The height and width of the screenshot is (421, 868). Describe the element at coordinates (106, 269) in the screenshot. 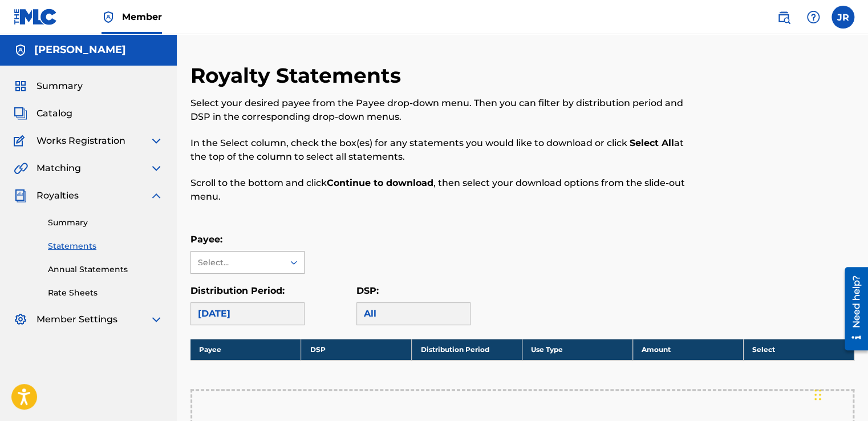

I see `a: Annual Statements` at that location.